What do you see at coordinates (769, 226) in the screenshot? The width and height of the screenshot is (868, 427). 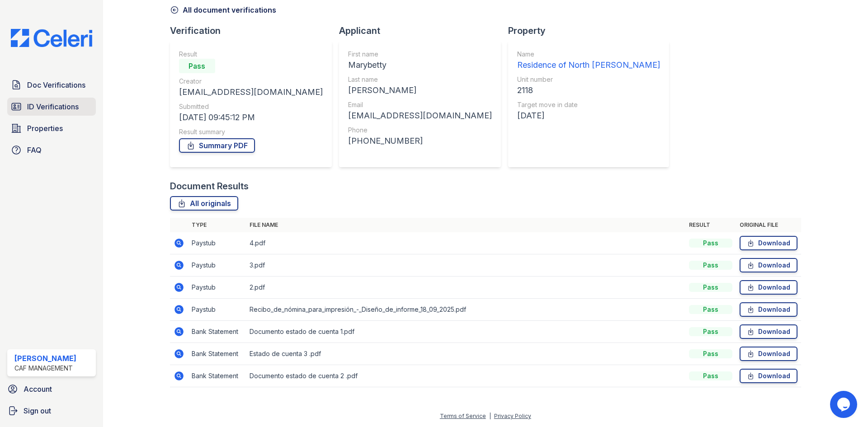 I see `th: Original file` at bounding box center [769, 226].